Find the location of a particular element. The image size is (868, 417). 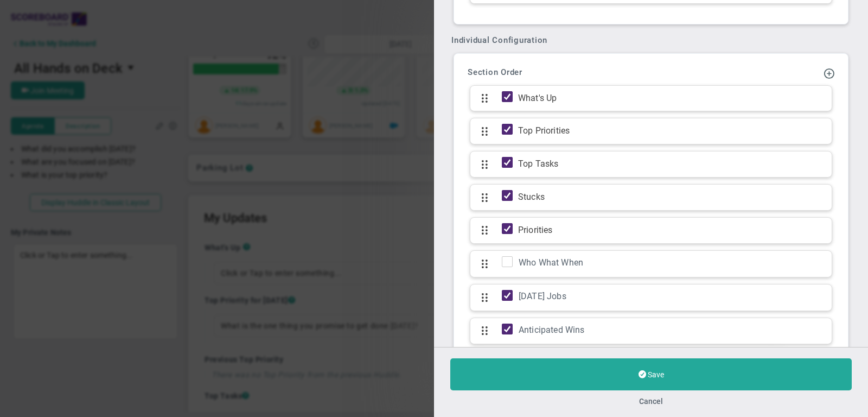

span: Stucks is located at coordinates (669, 197).